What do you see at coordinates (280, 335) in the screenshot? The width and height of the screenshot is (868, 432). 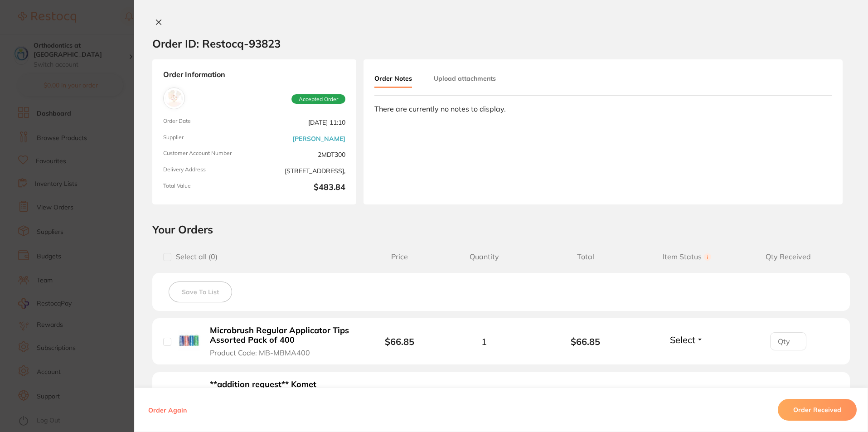 I see `b: Microbrush Regular Applicator Tips Assorted Pack of 400` at bounding box center [280, 335].